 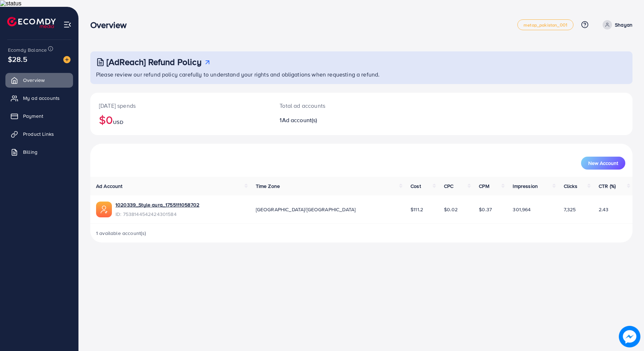 What do you see at coordinates (121, 233) in the screenshot?
I see `span: 1 available account(s)` at bounding box center [121, 233].